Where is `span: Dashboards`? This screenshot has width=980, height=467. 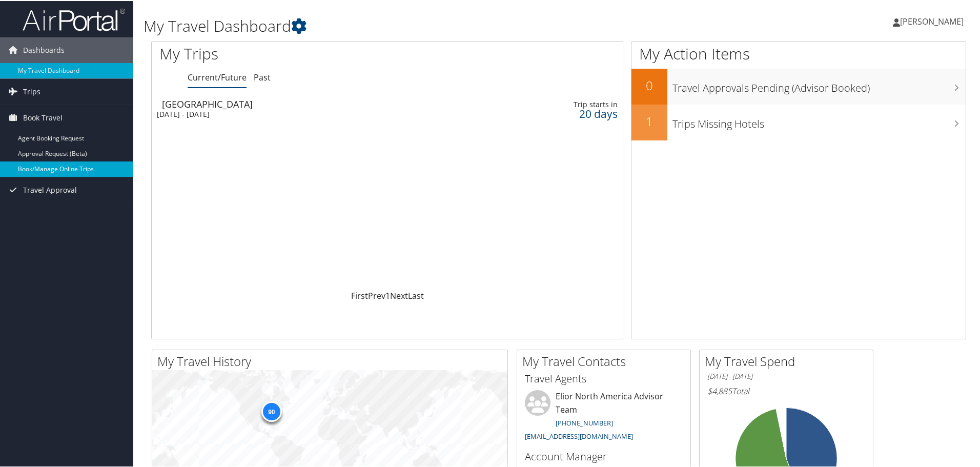 span: Dashboards is located at coordinates (44, 49).